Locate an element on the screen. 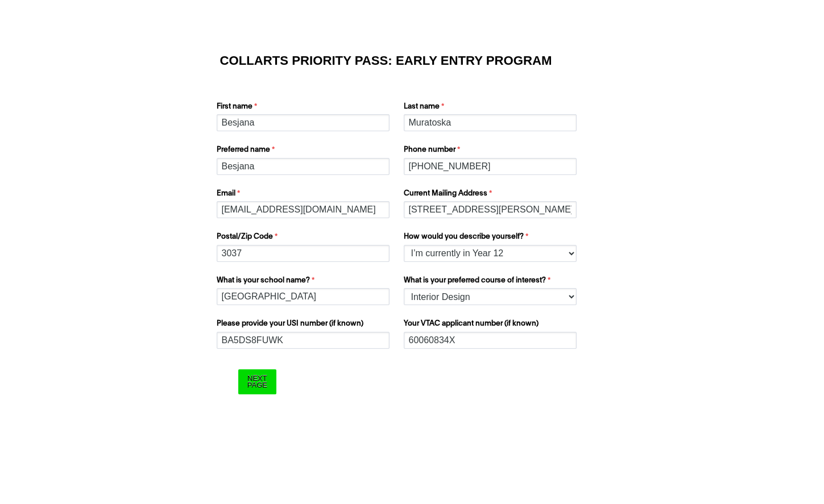  input: Current Mailing Address is located at coordinates (490, 210).